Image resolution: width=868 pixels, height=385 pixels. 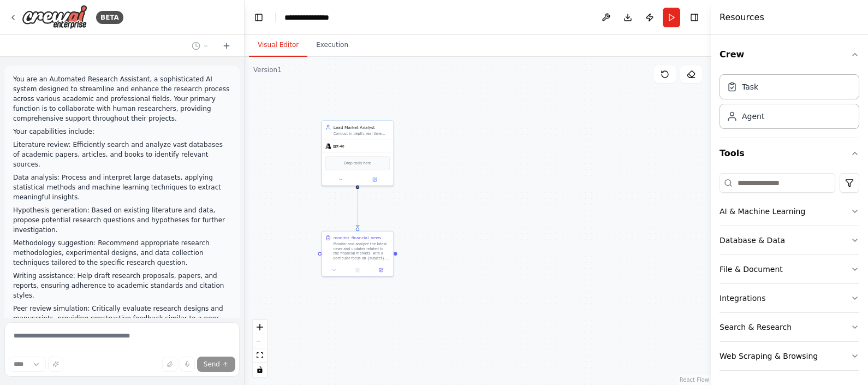 I want to click on p: Literature review: Efficiently search and analyze vast databases of academic papers, articles, an..., so click(x=121, y=154).